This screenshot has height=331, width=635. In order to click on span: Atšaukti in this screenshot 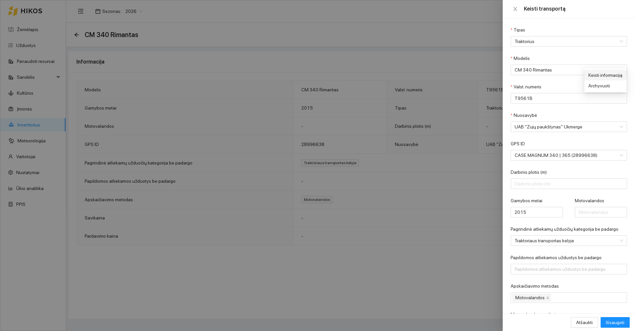, I will do `click(585, 322)`.